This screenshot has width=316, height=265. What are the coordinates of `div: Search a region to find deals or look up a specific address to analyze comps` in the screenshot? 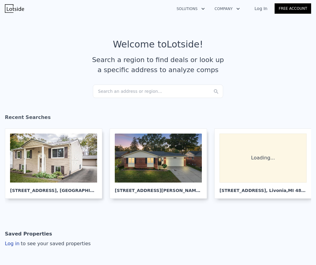 It's located at (158, 65).